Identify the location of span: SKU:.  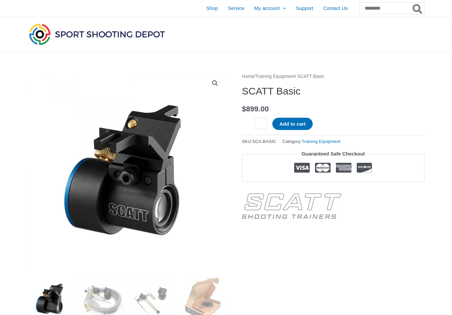
(259, 141).